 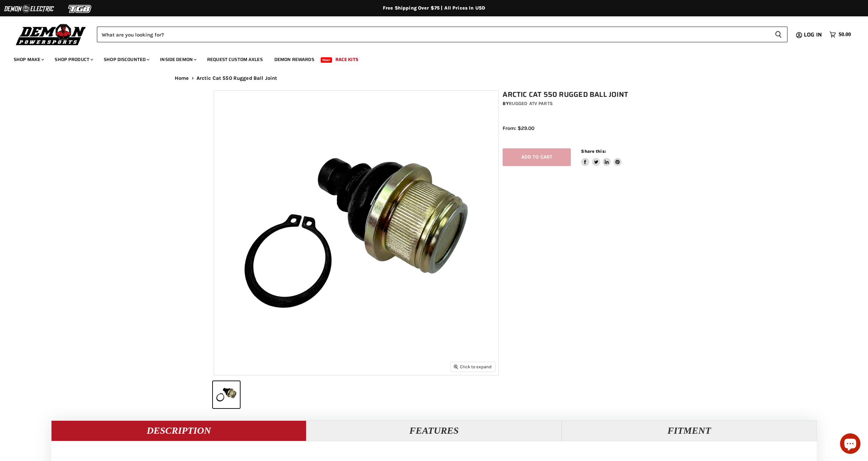 What do you see at coordinates (581, 94) in the screenshot?
I see `h1: Arctic Cat 550 Rugged Ball Joint` at bounding box center [581, 94].